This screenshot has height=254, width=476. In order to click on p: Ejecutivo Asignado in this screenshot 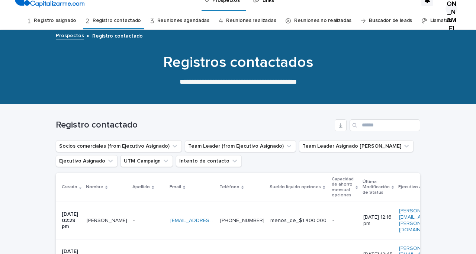, I will do `click(419, 187)`.